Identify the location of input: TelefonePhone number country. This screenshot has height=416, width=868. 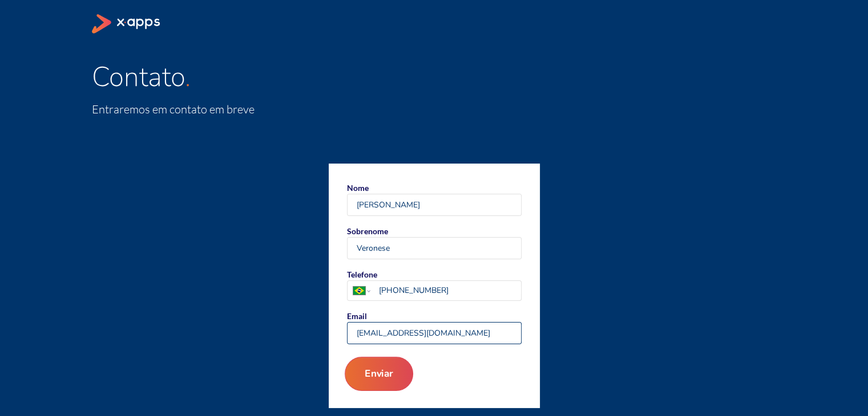
(449, 290).